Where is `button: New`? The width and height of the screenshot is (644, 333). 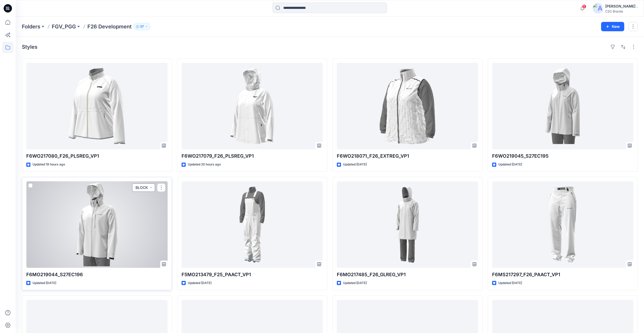 button: New is located at coordinates (612, 27).